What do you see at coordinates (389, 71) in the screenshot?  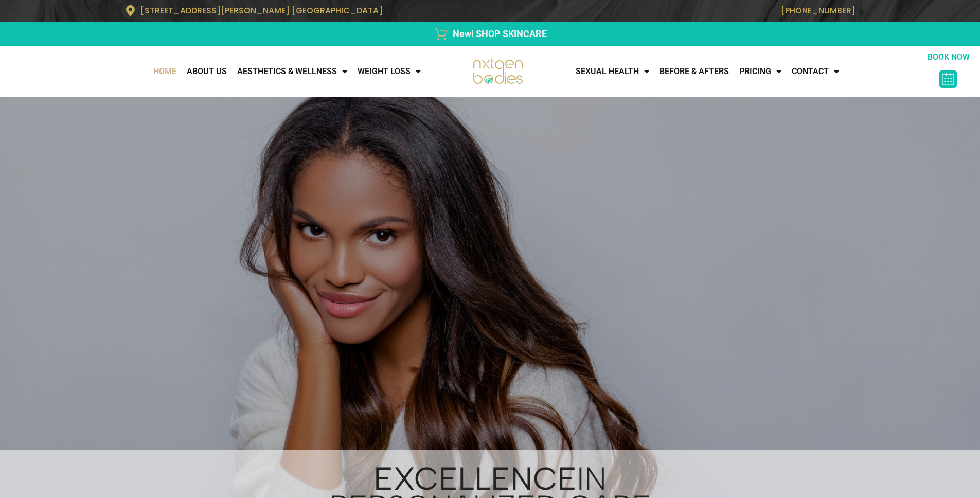 I see `a: WEIGHT LOSS` at bounding box center [389, 71].